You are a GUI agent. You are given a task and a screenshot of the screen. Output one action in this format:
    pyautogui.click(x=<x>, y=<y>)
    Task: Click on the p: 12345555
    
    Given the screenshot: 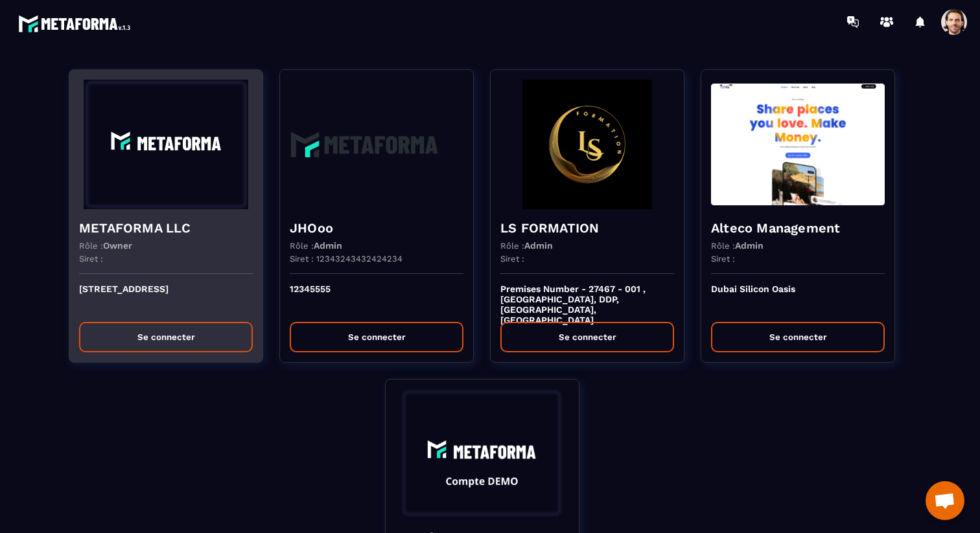 What is the action you would take?
    pyautogui.click(x=377, y=298)
    